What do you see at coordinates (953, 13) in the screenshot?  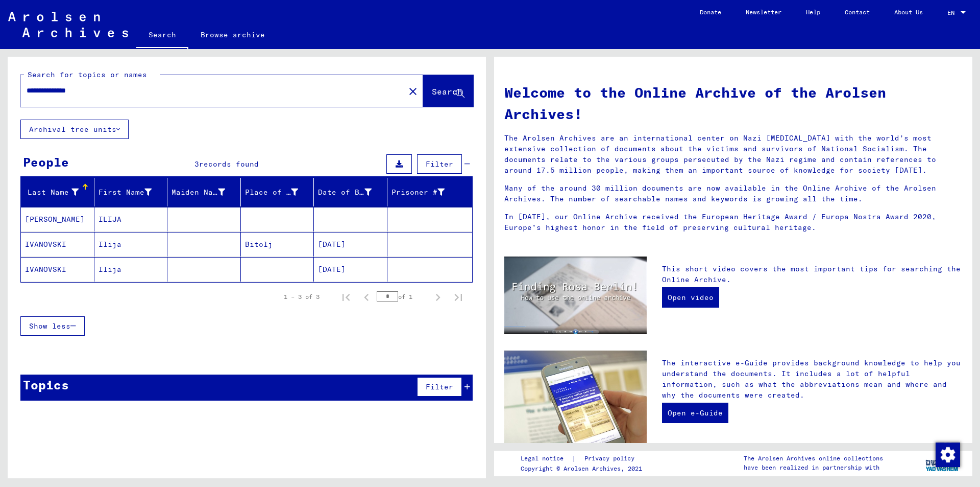 I see `span: EN` at bounding box center [953, 13].